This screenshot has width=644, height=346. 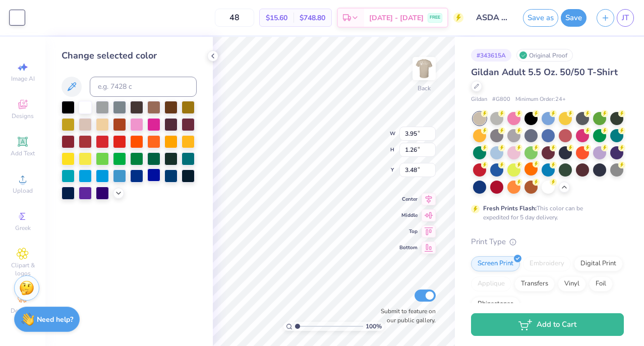 What do you see at coordinates (129, 56) in the screenshot?
I see `div: Change selected color` at bounding box center [129, 56].